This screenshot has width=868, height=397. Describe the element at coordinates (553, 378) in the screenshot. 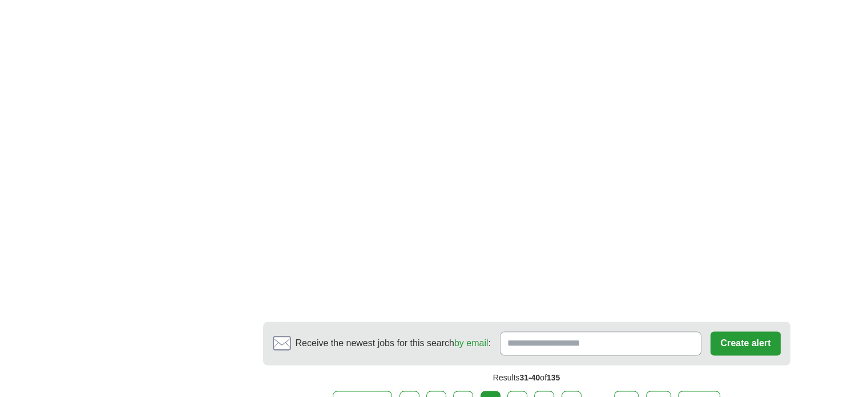

I see `span: 135` at that location.